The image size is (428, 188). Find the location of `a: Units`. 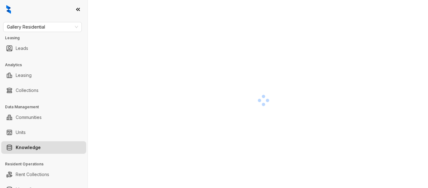

a: Units is located at coordinates (21, 132).